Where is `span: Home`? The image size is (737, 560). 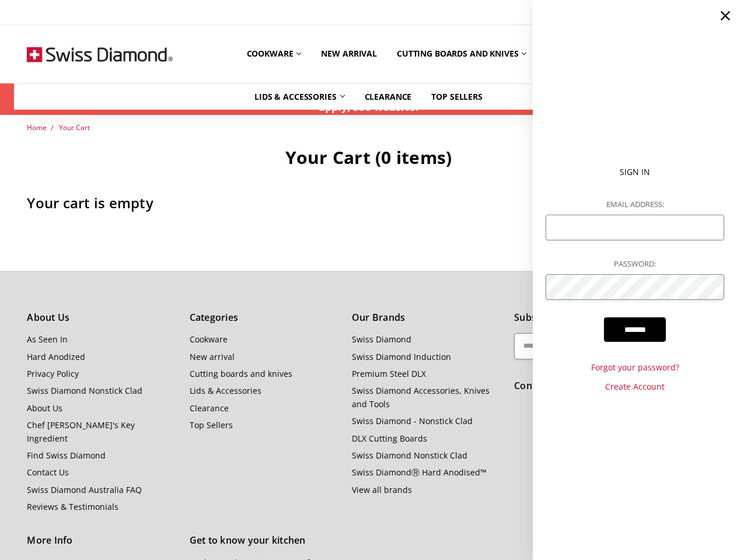 span: Home is located at coordinates (37, 127).